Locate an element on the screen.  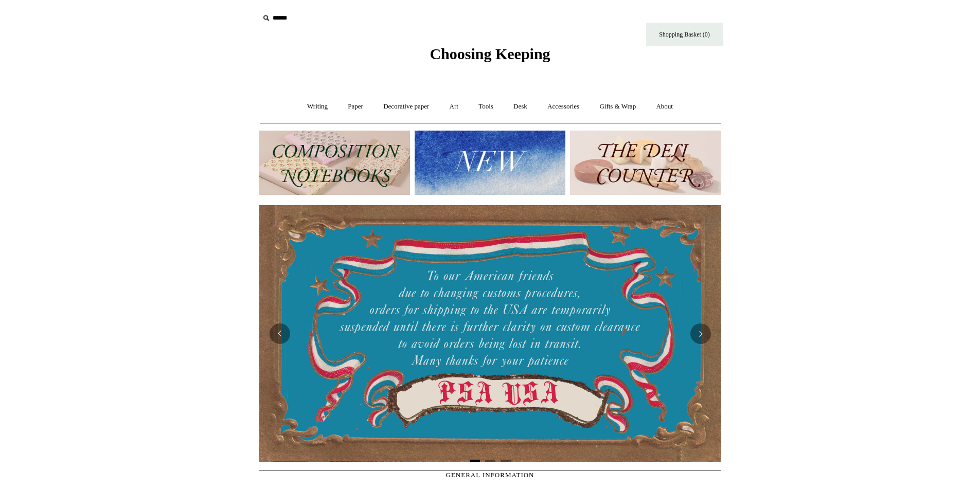
a: Desk is located at coordinates (520, 107).